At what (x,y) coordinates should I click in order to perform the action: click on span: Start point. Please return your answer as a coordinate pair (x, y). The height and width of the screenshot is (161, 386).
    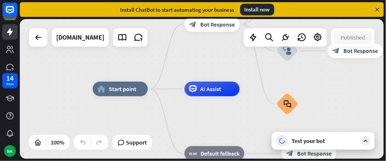
    Looking at the image, I should click on (122, 89).